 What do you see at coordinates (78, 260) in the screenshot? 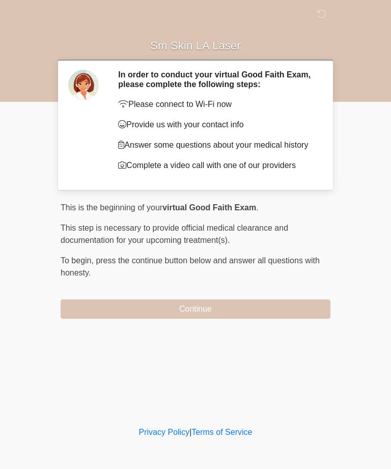
I see `span: To begin,` at bounding box center [78, 260].